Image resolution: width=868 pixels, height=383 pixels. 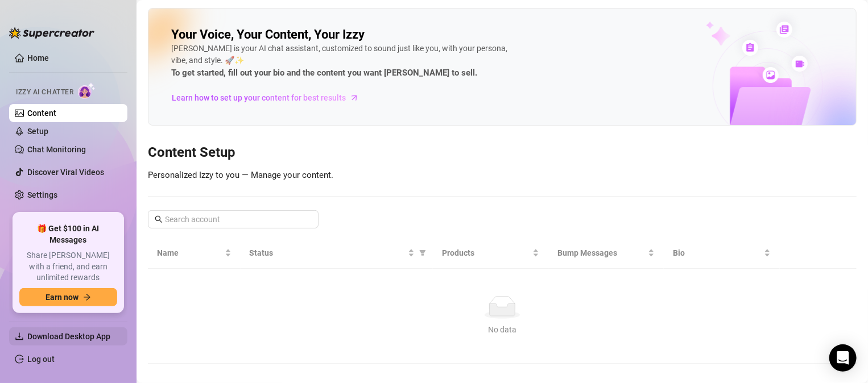 What do you see at coordinates (68, 297) in the screenshot?
I see `button: Earn nowarrow-right` at bounding box center [68, 297].